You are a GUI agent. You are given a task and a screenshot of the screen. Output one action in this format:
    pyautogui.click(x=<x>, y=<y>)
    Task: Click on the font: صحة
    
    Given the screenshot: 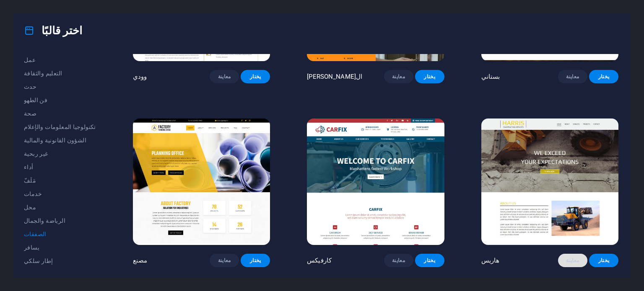 What is the action you would take?
    pyautogui.click(x=30, y=113)
    